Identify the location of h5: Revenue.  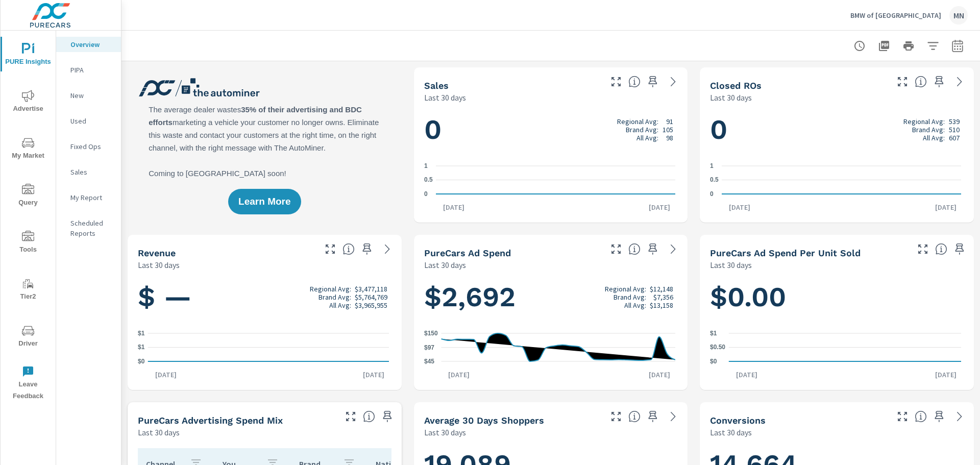
(157, 253).